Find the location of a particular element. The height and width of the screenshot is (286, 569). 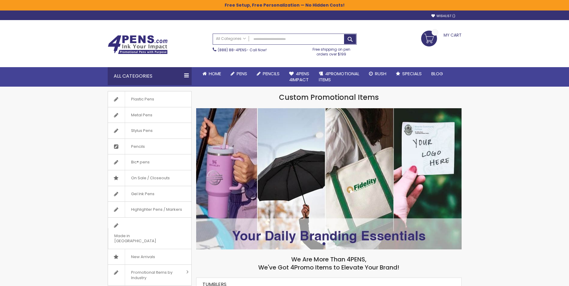

a: On Sale / Closeouts is located at coordinates (150, 178).